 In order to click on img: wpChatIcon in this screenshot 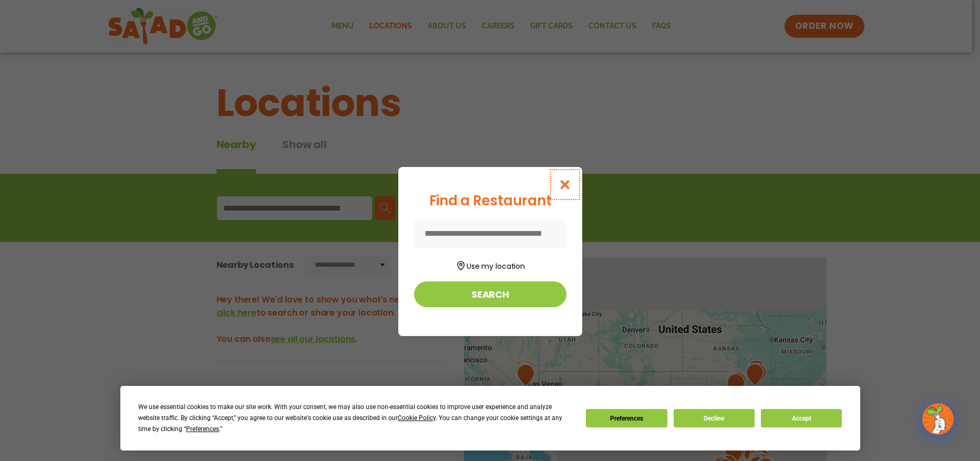, I will do `click(938, 419)`.